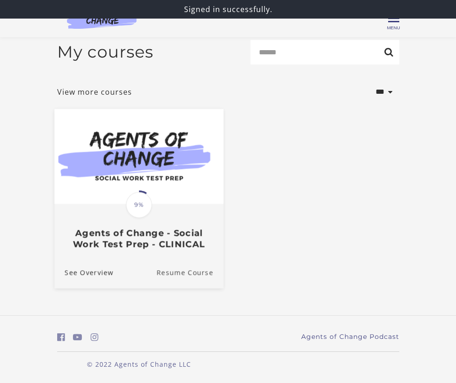 The image size is (456, 383). Describe the element at coordinates (84, 273) in the screenshot. I see `a: Agents of Change - Social Work Test Prep - CLINICAL: See Overview` at that location.